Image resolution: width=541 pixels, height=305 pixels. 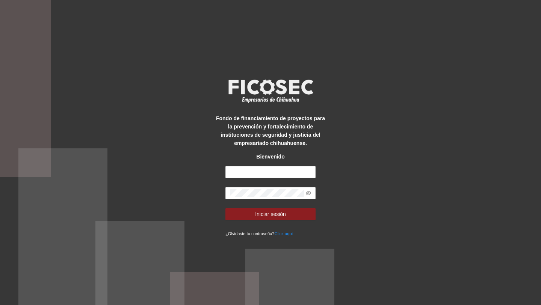 I want to click on span: Iniciar sesión, so click(x=271, y=214).